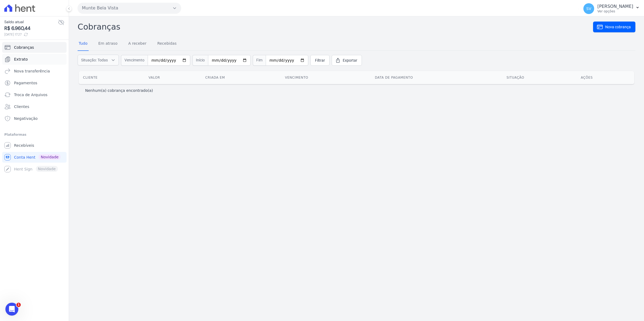 This screenshot has width=644, height=321. I want to click on span: Negativação, so click(26, 118).